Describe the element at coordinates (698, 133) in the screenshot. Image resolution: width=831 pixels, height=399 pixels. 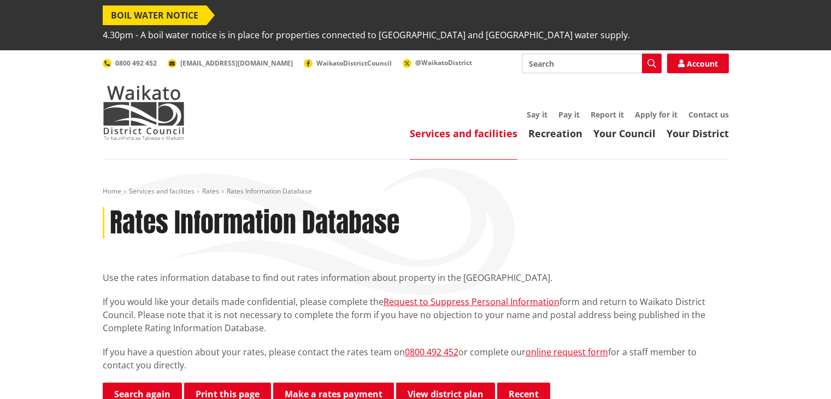
I see `a: Your District` at that location.